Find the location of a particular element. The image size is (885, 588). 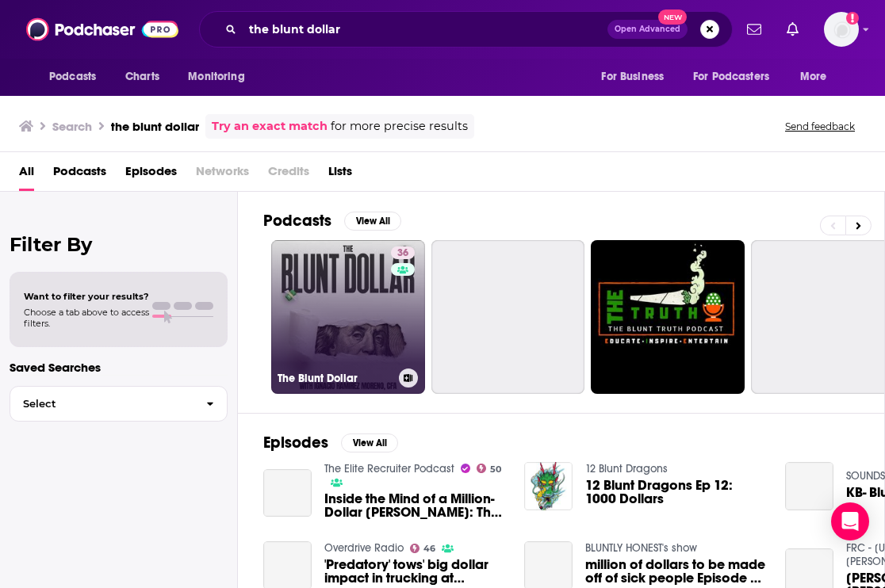

span: 46 is located at coordinates (429, 549).